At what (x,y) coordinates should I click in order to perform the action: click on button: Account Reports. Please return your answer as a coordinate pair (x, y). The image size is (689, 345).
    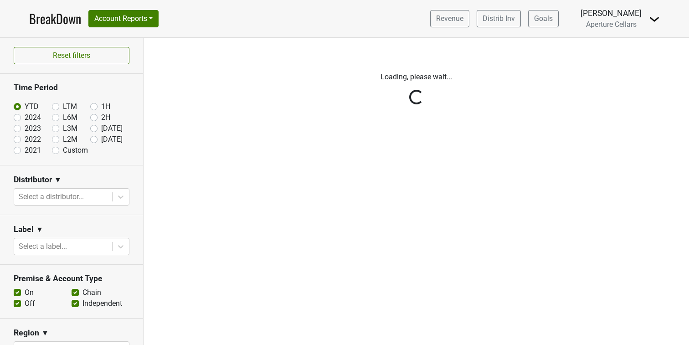
    Looking at the image, I should click on (124, 19).